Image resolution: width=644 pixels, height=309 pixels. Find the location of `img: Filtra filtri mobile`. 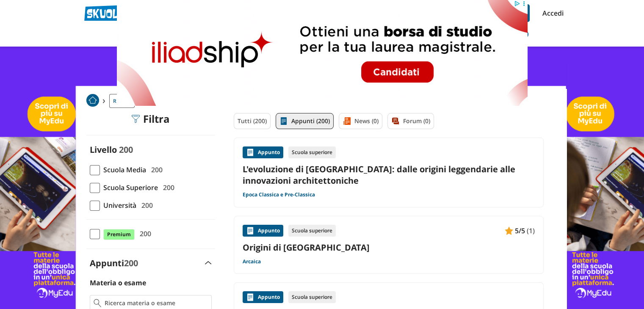

img: Filtra filtri mobile is located at coordinates (135, 119).